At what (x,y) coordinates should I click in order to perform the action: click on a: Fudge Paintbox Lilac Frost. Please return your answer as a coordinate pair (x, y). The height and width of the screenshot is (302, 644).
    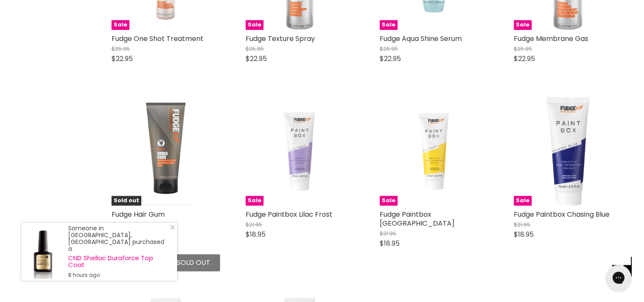
    Looking at the image, I should click on (289, 214).